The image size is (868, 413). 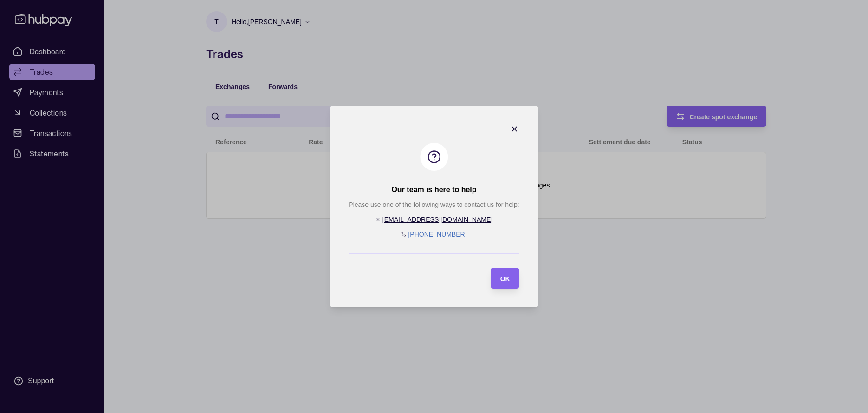 I want to click on button: OK, so click(x=506, y=278).